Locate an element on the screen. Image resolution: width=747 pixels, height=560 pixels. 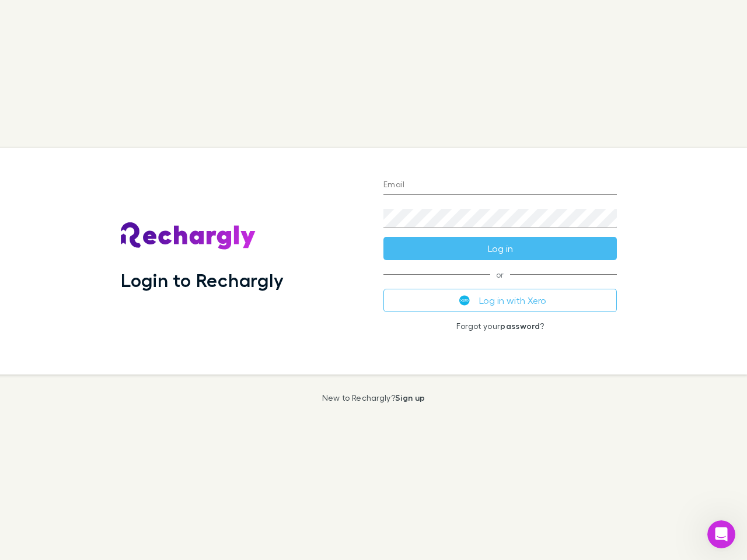
button: Log in with Xero is located at coordinates (500, 301).